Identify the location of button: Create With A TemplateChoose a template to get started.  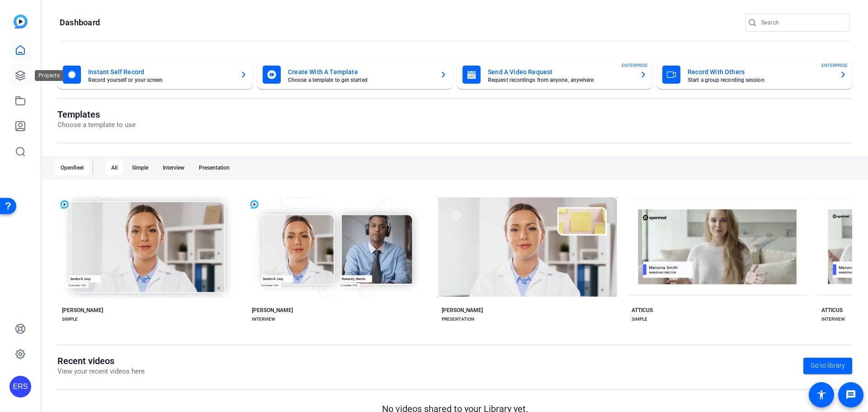
(355, 75).